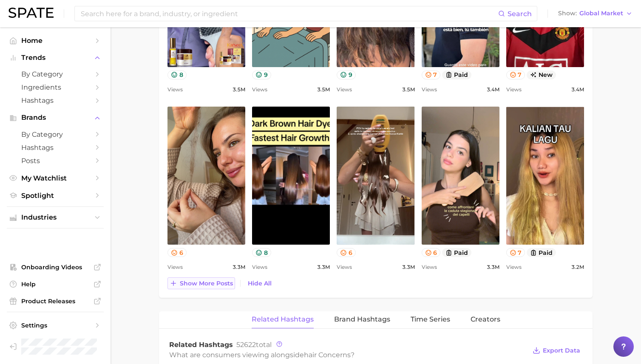 This screenshot has height=364, width=641. What do you see at coordinates (55, 284) in the screenshot?
I see `span: Help` at bounding box center [55, 284].